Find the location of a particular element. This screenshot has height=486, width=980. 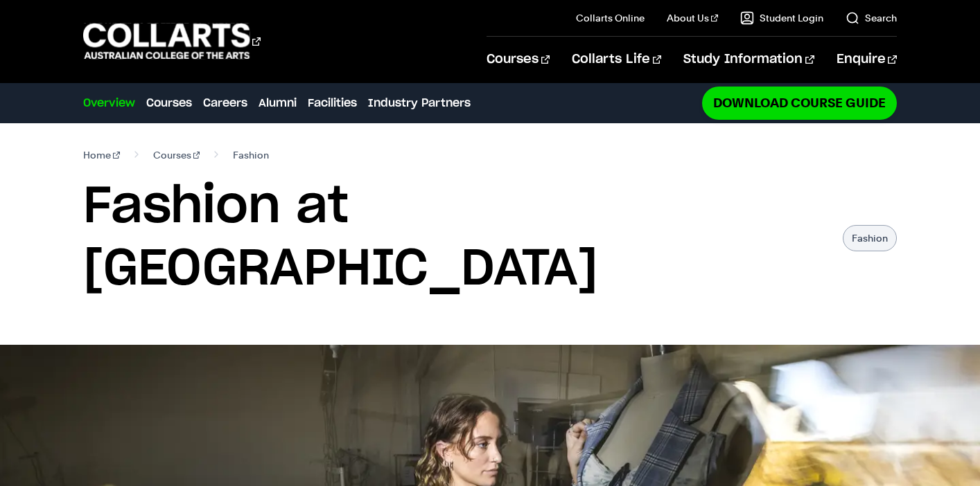

a: Search is located at coordinates (871, 18).